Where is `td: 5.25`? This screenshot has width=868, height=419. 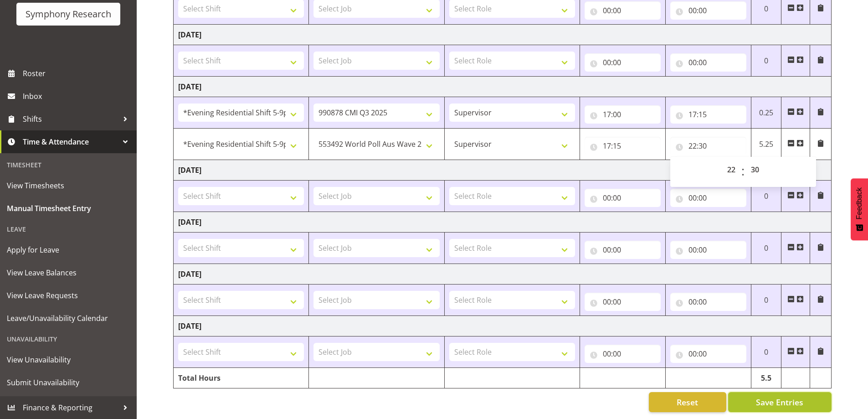
td: 5.25 is located at coordinates (766, 144).